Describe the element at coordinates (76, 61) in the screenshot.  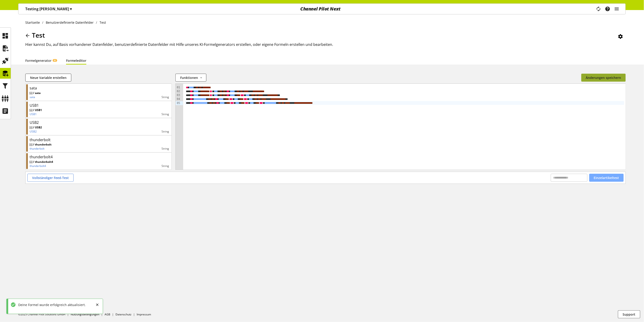
I see `a: Formeleditor` at that location.